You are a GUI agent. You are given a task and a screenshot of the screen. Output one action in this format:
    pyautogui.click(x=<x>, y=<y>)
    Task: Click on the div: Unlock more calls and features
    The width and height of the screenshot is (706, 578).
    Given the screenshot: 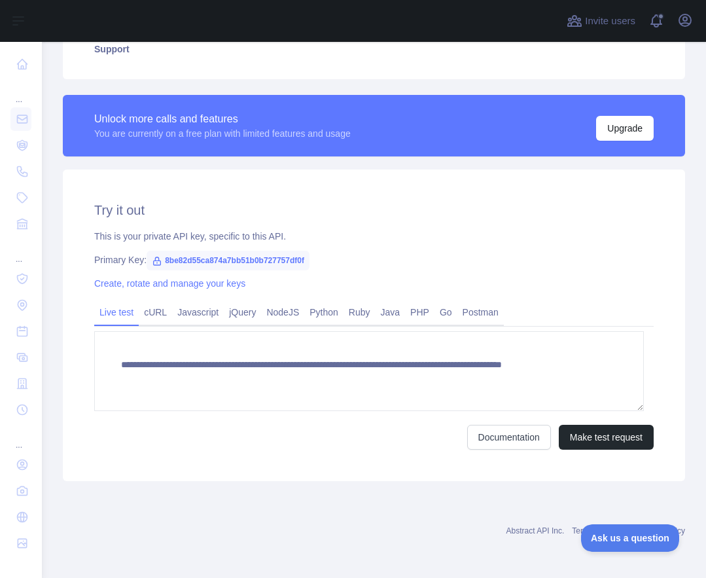 What is the action you would take?
    pyautogui.click(x=223, y=119)
    